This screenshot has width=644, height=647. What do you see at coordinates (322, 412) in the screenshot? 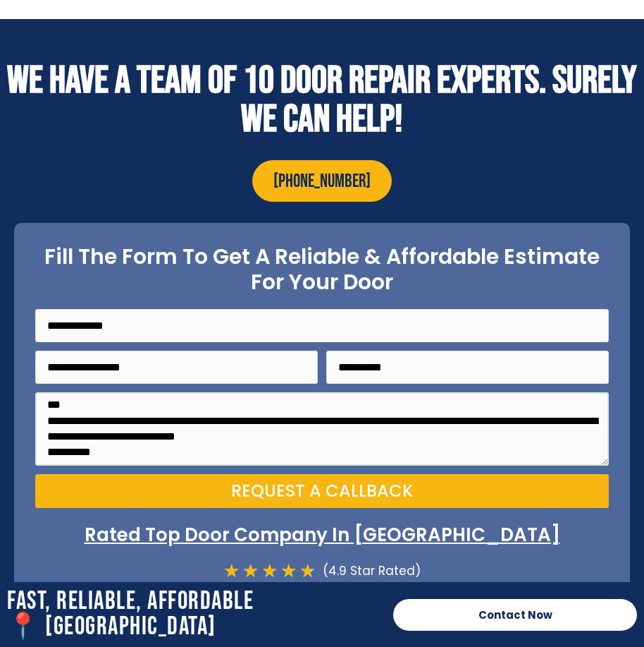
I see `form: On Point Locksmith` at bounding box center [322, 412].